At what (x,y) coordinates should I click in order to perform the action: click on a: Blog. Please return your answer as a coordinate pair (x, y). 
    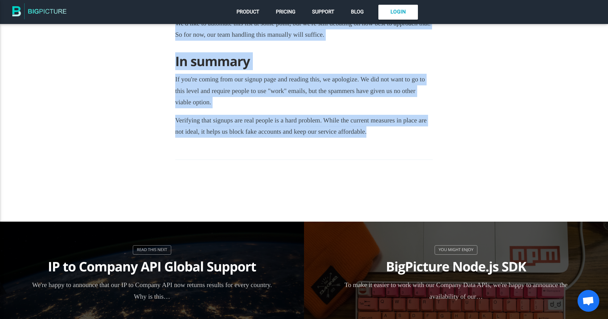
    Looking at the image, I should click on (357, 12).